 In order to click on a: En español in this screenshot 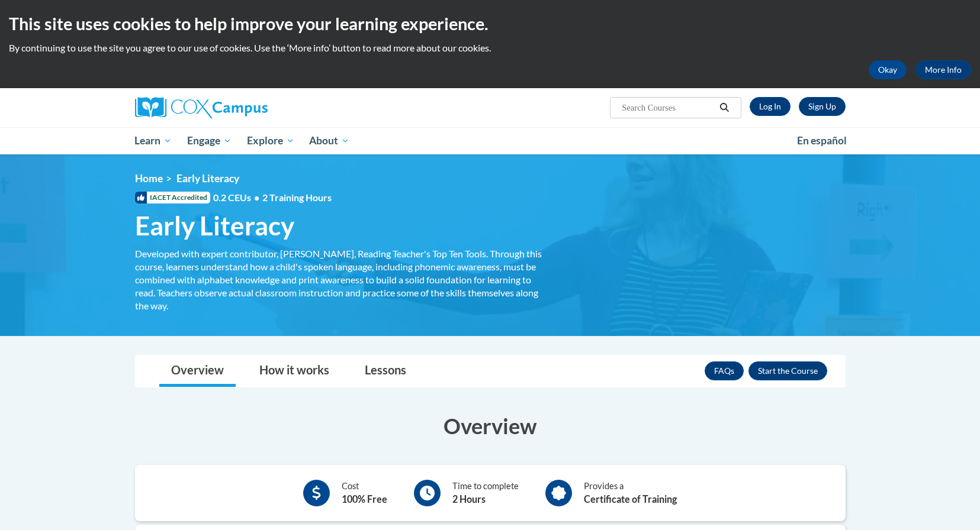, I will do `click(822, 141)`.